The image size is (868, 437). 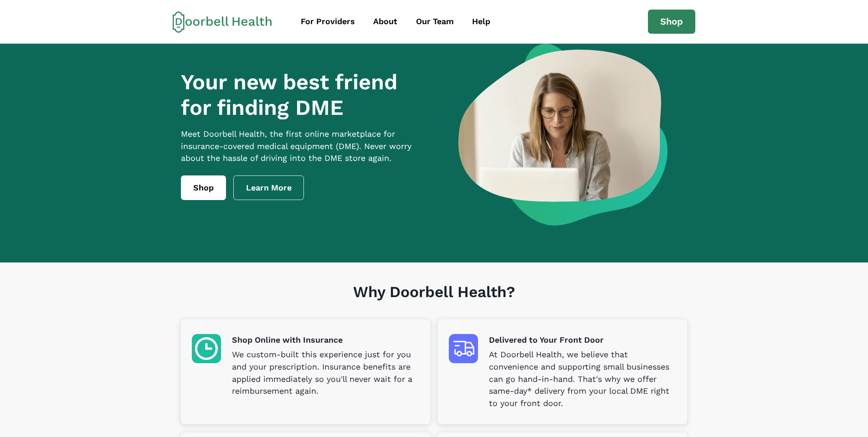 What do you see at coordinates (463, 348) in the screenshot?
I see `img: Delivered to Your Front Door icon` at bounding box center [463, 348].